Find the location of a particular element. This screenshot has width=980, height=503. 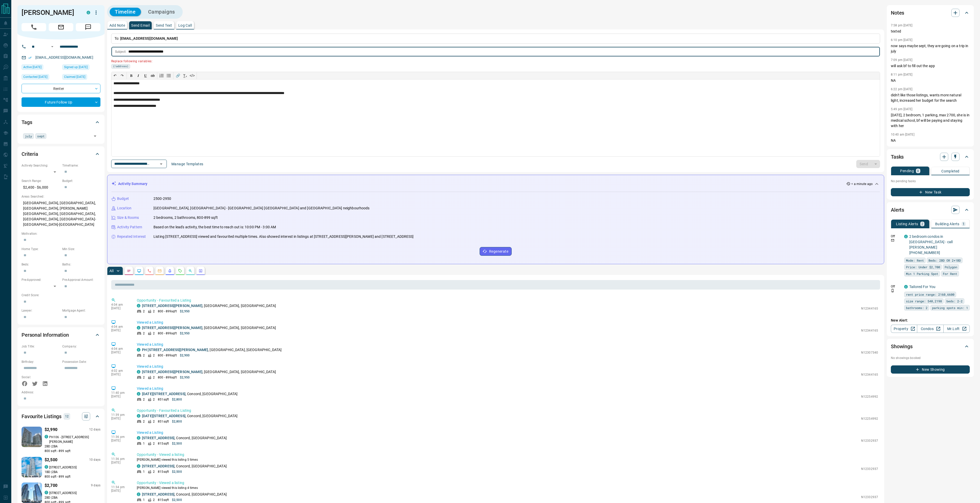

p: Budget: is located at coordinates (81, 181).